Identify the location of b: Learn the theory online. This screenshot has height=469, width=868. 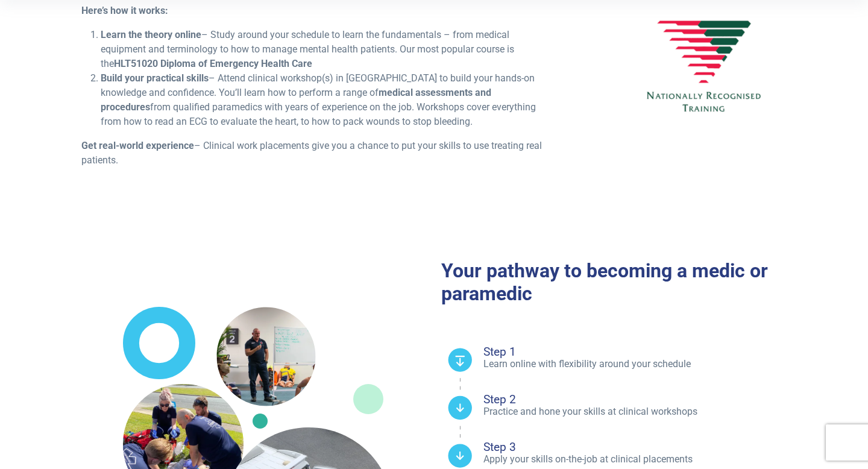
(151, 34).